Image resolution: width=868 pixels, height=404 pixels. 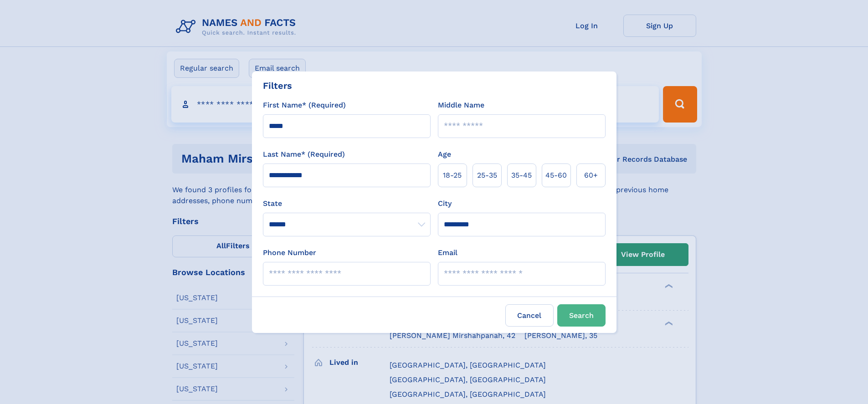 I want to click on label: State, so click(x=346, y=204).